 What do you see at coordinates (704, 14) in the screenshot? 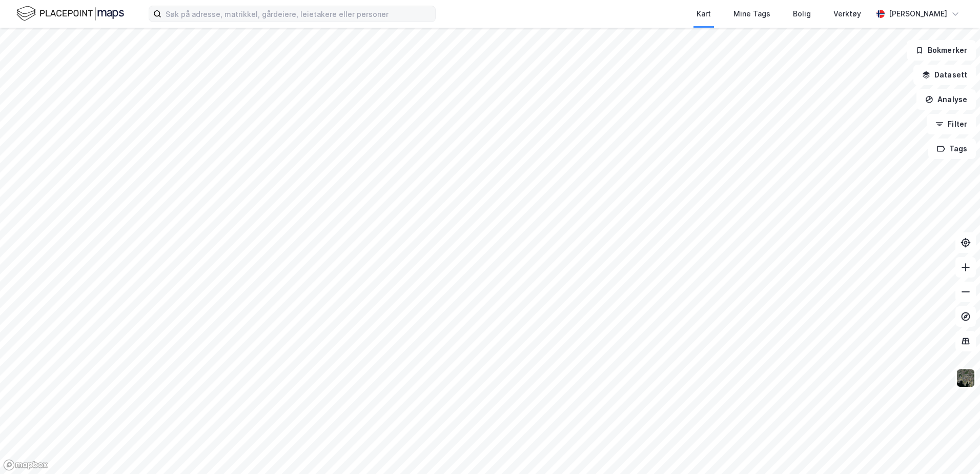
I see `div: Kart` at bounding box center [704, 14].